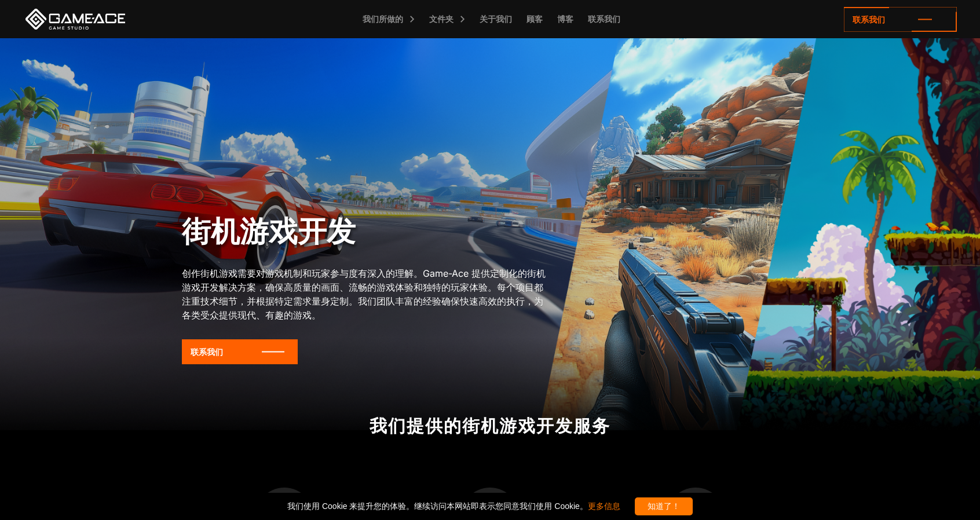 This screenshot has height=520, width=980. I want to click on font: 更多信息, so click(604, 506).